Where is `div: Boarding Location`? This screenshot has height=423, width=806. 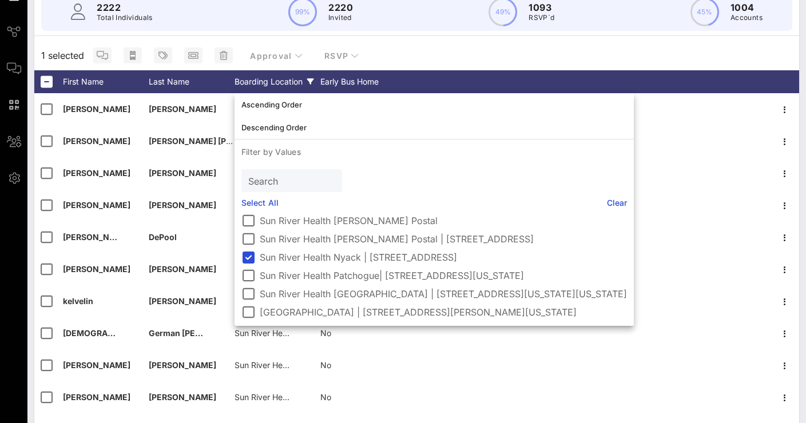 div: Boarding Location is located at coordinates (277, 82).